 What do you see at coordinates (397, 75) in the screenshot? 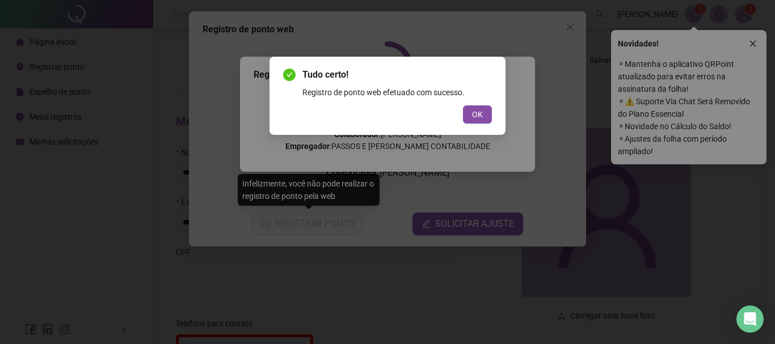
I see `span: Tudo certo!` at bounding box center [397, 75].